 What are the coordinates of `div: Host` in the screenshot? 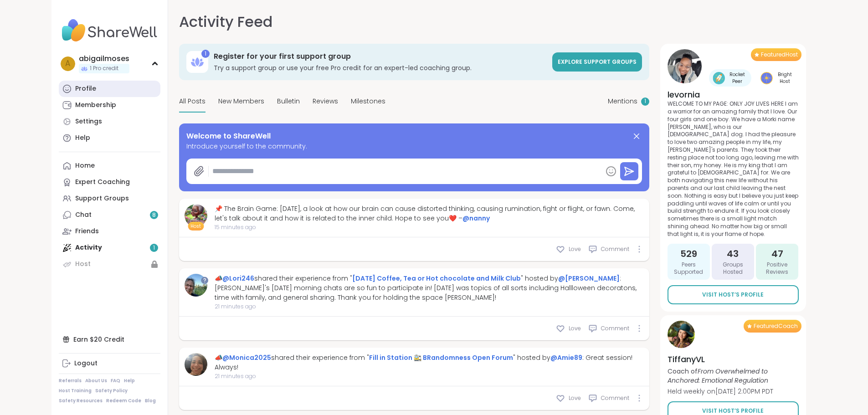 It's located at (82, 264).